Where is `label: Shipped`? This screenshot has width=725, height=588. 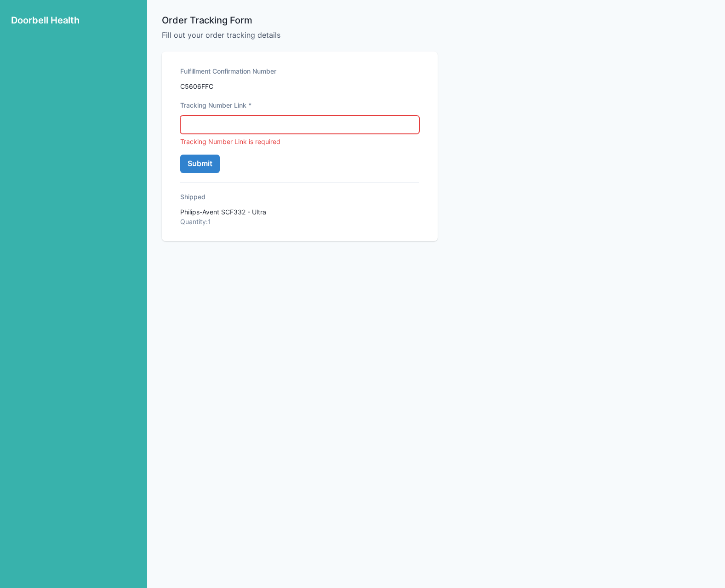
label: Shipped is located at coordinates (193, 197).